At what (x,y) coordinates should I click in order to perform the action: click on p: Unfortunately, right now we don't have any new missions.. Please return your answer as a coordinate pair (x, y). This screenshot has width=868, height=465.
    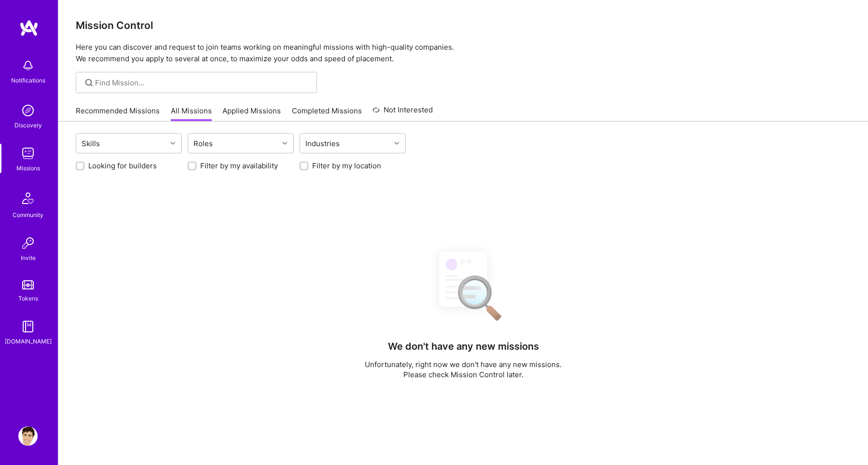
    Looking at the image, I should click on (464, 364).